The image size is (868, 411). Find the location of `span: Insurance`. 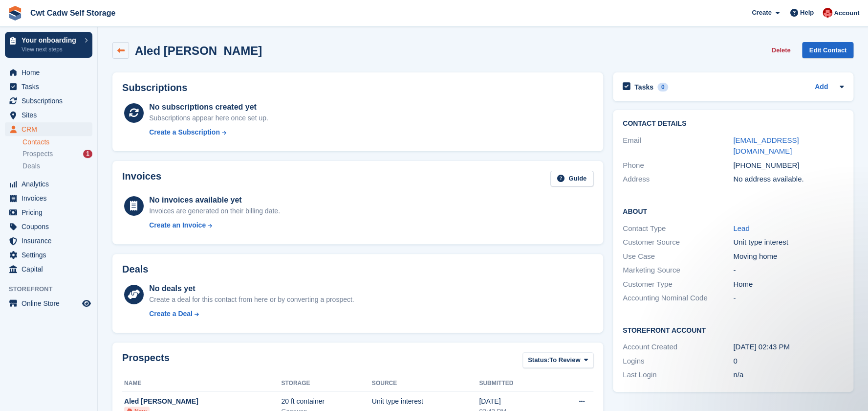

span: Insurance is located at coordinates (51, 240).